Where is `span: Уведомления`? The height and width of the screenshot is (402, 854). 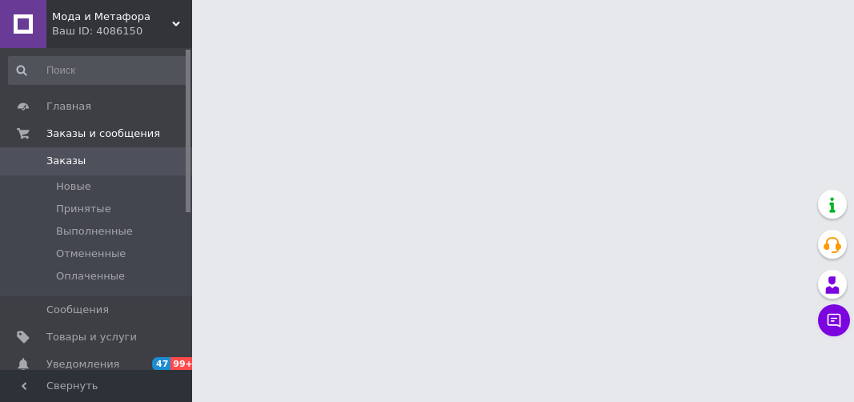 span: Уведомления is located at coordinates (82, 364).